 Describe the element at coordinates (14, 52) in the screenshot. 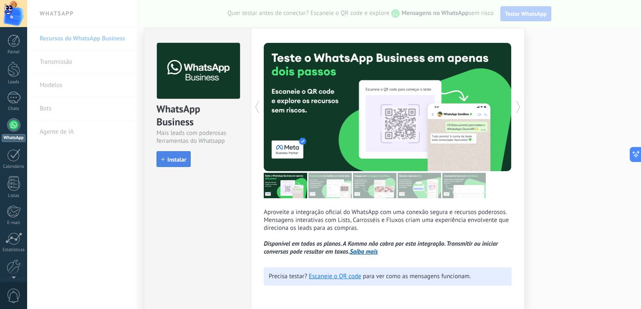

I see `div: Painel` at that location.